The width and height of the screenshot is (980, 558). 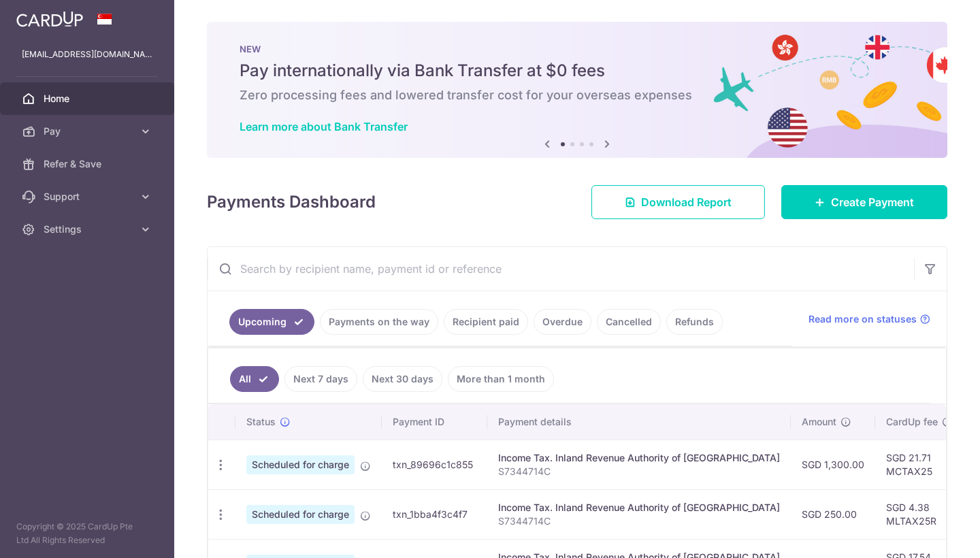 What do you see at coordinates (577, 49) in the screenshot?
I see `p: NEW` at bounding box center [577, 49].